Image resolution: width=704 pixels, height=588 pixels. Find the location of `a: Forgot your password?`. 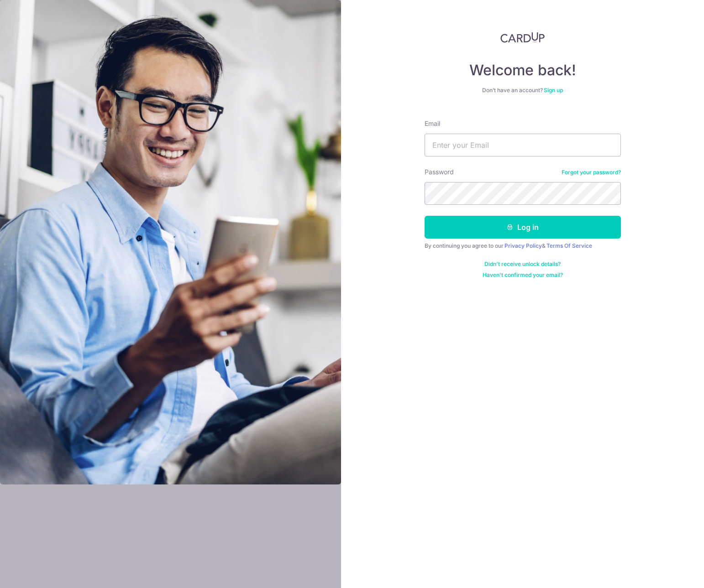

a: Forgot your password? is located at coordinates (591, 172).